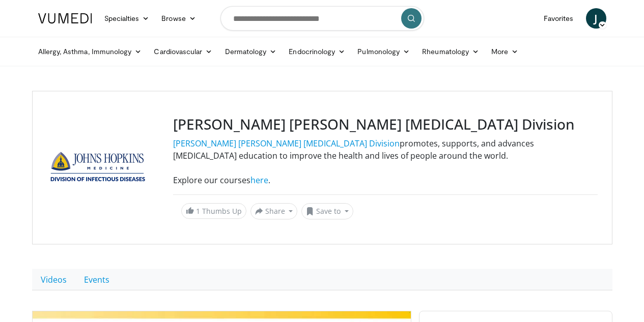 This screenshot has height=322, width=644. Describe the element at coordinates (559, 18) in the screenshot. I see `a: Favorites` at that location.